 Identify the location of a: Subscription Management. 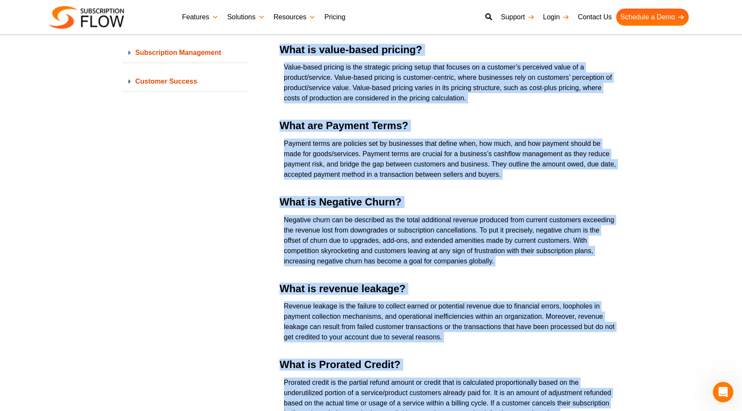
(178, 52).